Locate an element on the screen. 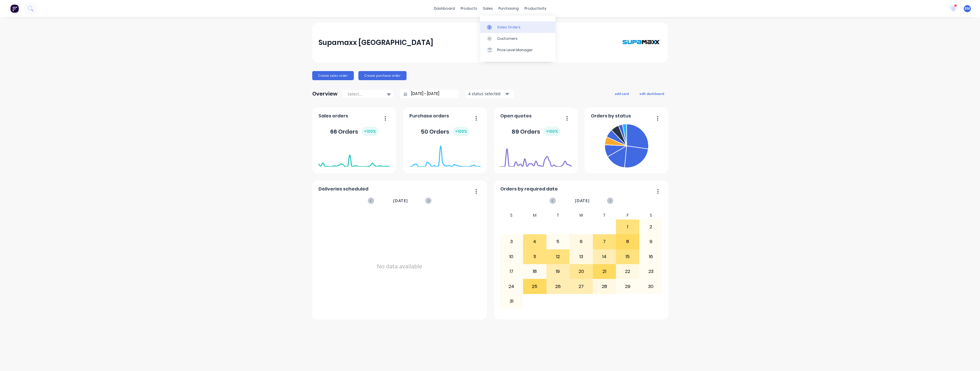 The width and height of the screenshot is (980, 371). div: 8 is located at coordinates (627, 242).